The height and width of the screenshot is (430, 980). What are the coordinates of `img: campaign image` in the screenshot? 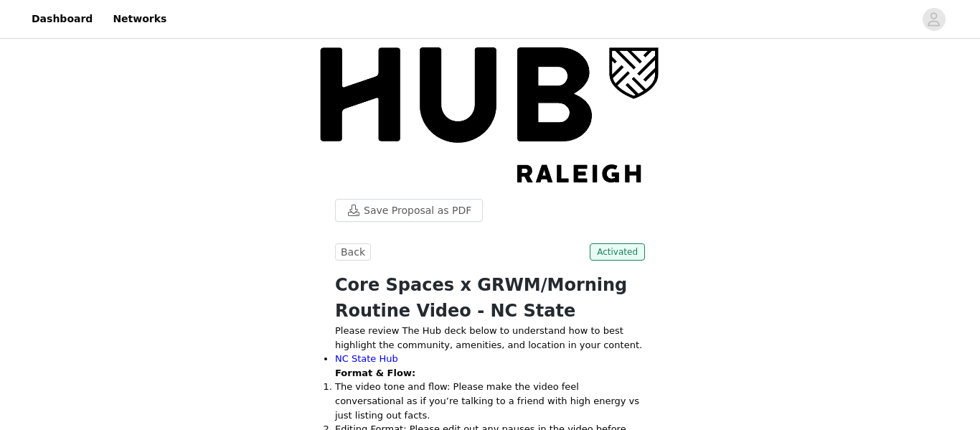 It's located at (490, 115).